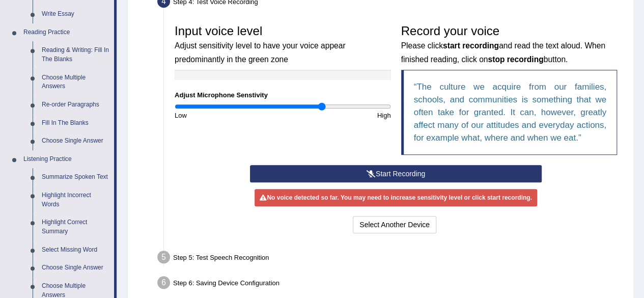 Image resolution: width=644 pixels, height=298 pixels. I want to click on a: Write Essay, so click(75, 14).